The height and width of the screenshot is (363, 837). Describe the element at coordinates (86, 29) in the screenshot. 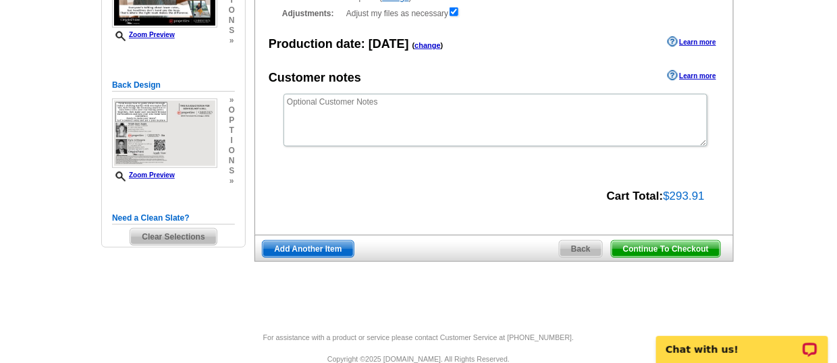

I see `p: Chat with us!` at that location.